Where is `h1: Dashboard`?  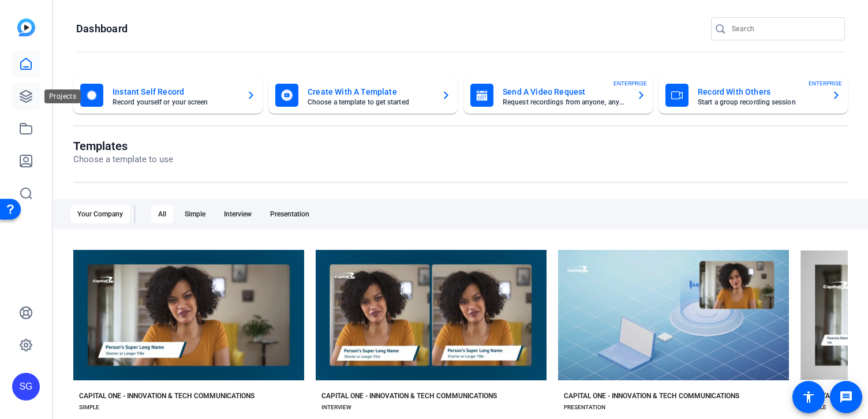
h1: Dashboard is located at coordinates (102, 29).